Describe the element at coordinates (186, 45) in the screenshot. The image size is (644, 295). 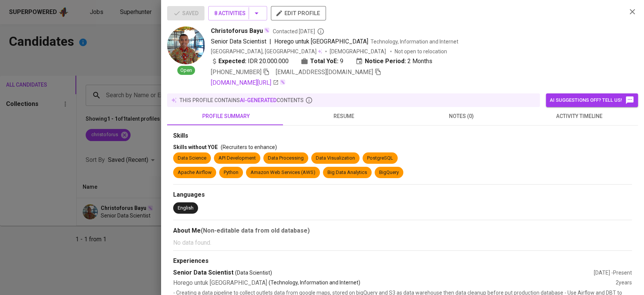
I see `img: ab3a5f8b1a42e97eab1cc5fe6e78a76d.jpg` at that location.